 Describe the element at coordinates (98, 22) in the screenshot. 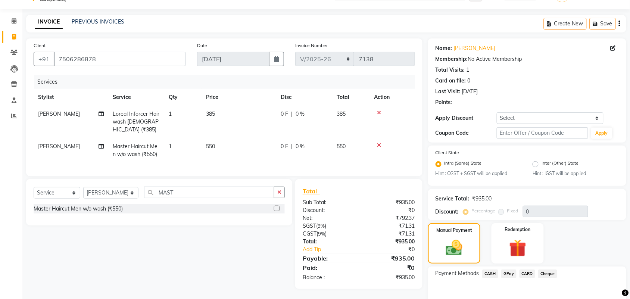

I see `a: PREVIOUS INVOICES` at that location.